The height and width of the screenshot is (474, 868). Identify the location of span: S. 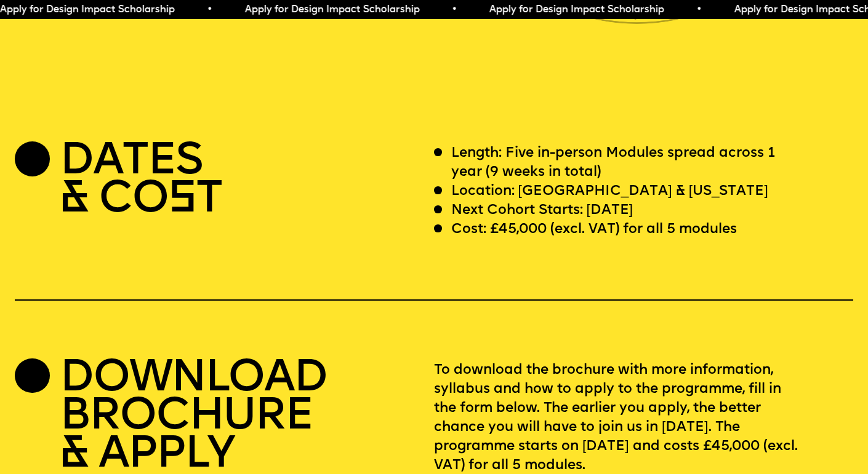
(181, 200).